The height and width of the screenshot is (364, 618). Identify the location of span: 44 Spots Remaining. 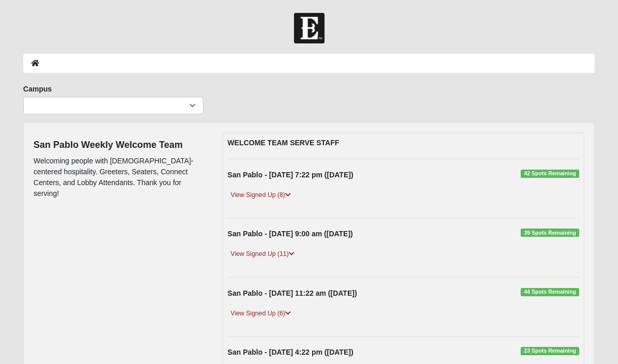
(550, 292).